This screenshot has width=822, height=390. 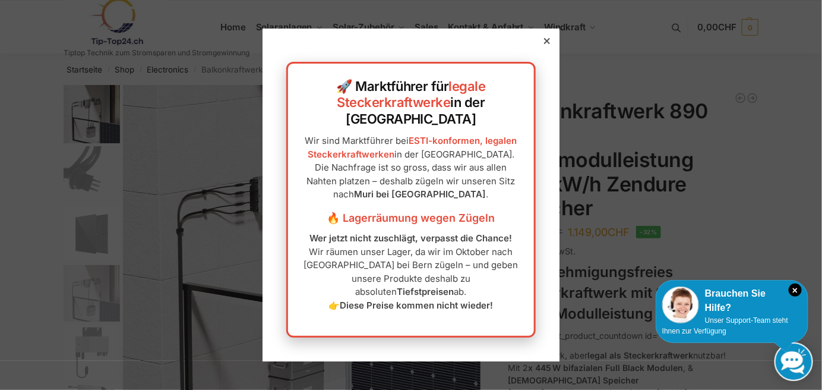 I want to click on strong: Wer jetzt nicht zuschlägt, verpasst die Chance!, so click(x=411, y=238).